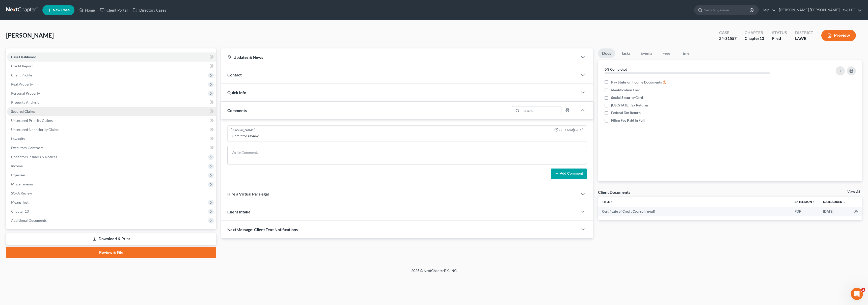  What do you see at coordinates (18, 138) in the screenshot?
I see `span: Lawsuits` at bounding box center [18, 138].